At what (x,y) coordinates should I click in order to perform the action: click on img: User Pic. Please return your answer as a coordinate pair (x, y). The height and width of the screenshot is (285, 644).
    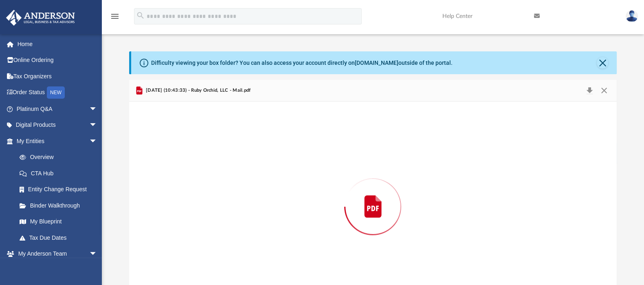
    Looking at the image, I should click on (632, 16).